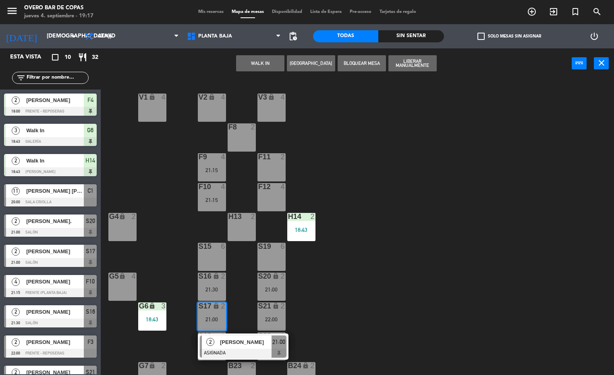  I want to click on span: 32, so click(95, 57).